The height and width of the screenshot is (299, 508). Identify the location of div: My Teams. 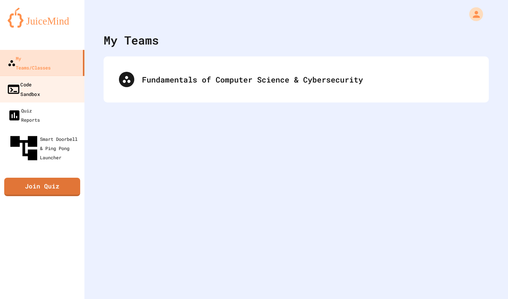
(131, 40).